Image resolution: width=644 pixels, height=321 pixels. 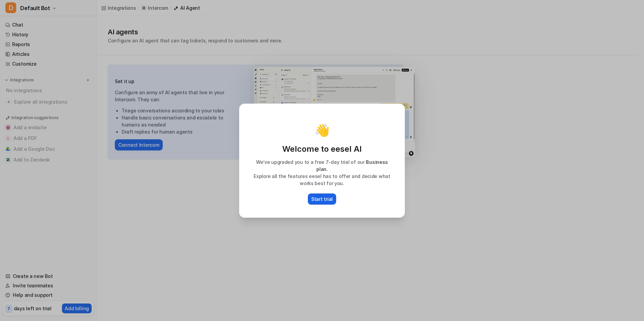 I want to click on button: Start trial, so click(x=322, y=199).